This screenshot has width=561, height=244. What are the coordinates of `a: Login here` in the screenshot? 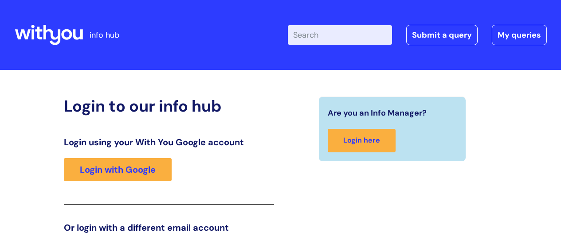 It's located at (361, 141).